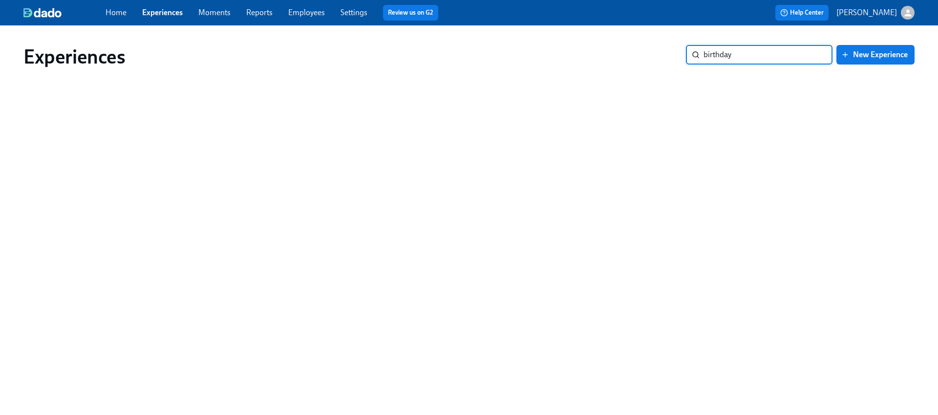 The image size is (938, 415). Describe the element at coordinates (162, 12) in the screenshot. I see `a: Experiences` at that location.